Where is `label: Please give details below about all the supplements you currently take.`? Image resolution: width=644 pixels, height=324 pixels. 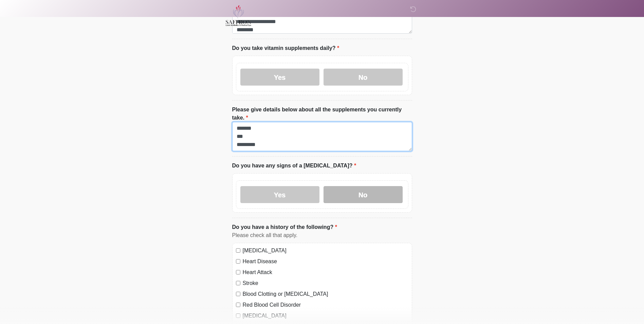 label: Please give details below about all the supplements you currently take. is located at coordinates (322, 114).